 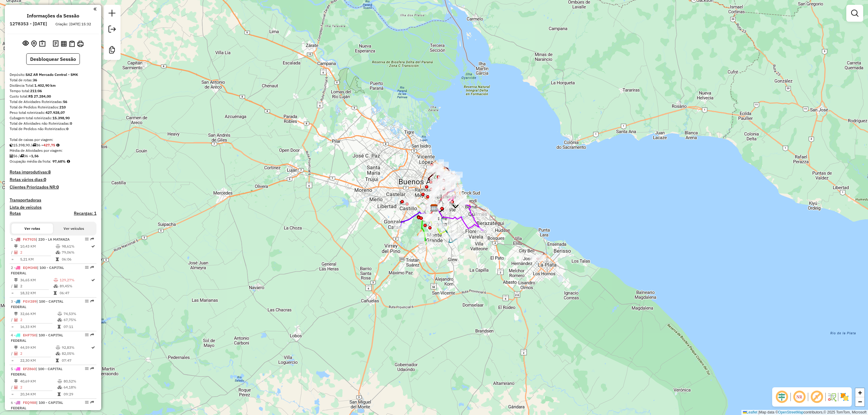 I want to click on td: 82,05%, so click(x=76, y=353).